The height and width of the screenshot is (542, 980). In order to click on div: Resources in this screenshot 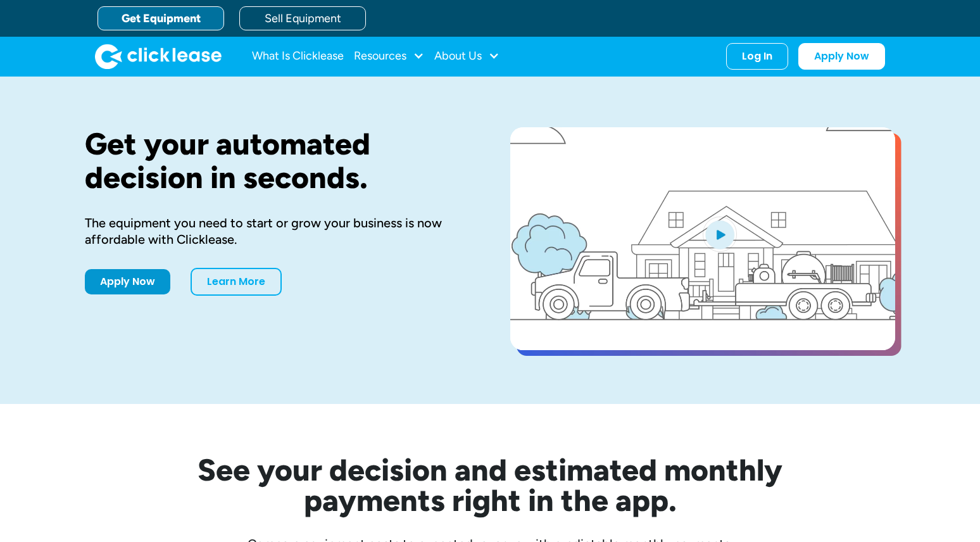, I will do `click(389, 56)`.